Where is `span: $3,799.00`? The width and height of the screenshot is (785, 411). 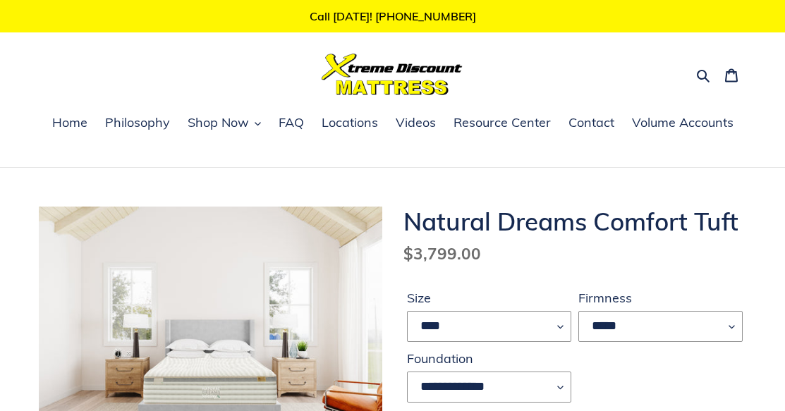
span: $3,799.00 is located at coordinates (442, 253).